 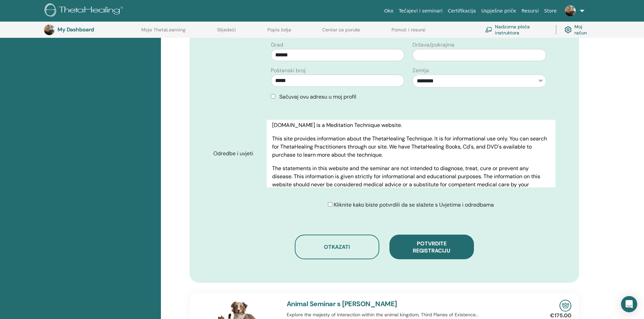 I want to click on a: Pomoć i resursi, so click(x=409, y=33).